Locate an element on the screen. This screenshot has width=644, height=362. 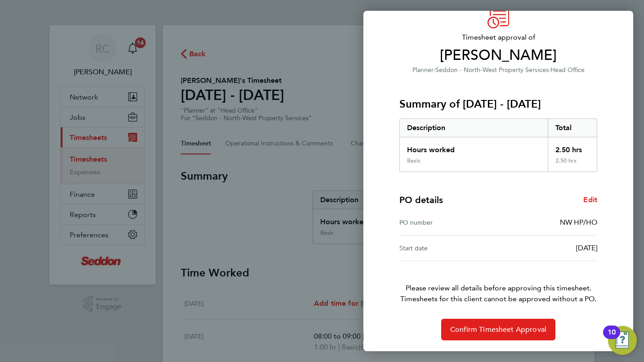
span: NW HP/HO is located at coordinates (579, 222).